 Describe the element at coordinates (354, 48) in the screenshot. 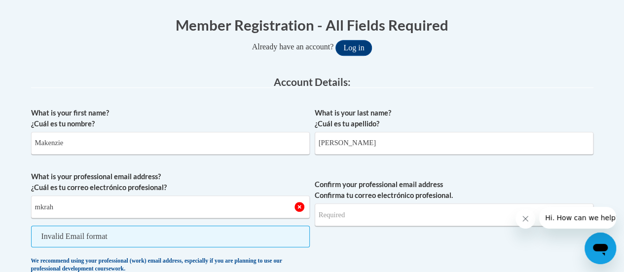

I see `button: Log in` at that location.